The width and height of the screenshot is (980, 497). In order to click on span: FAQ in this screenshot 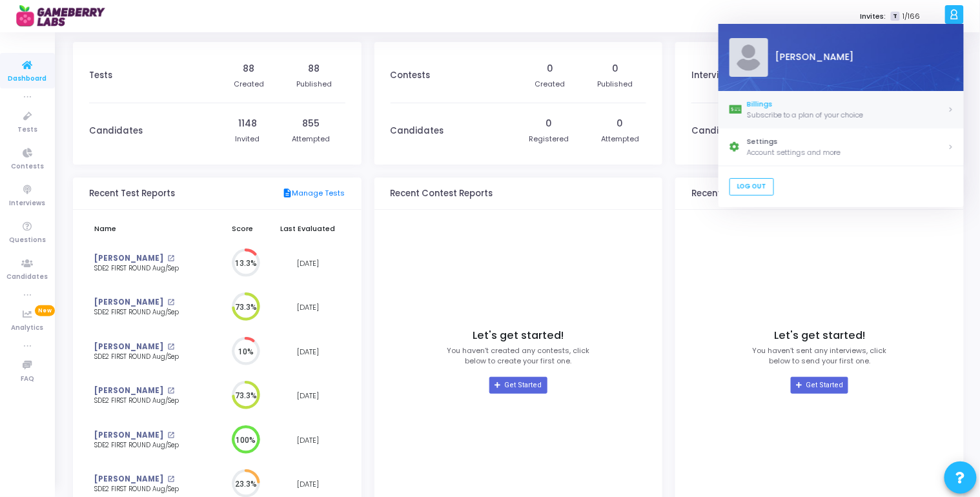, I will do `click(27, 379)`.